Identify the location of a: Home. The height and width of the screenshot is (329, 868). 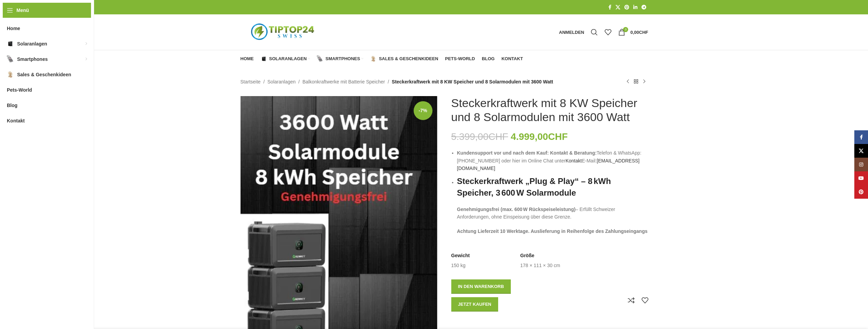
(247, 59).